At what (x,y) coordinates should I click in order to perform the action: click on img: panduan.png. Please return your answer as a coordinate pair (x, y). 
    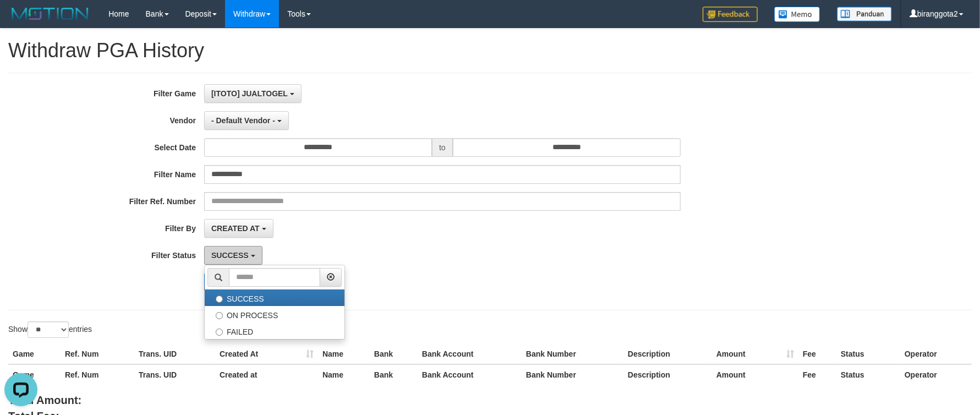
    Looking at the image, I should click on (864, 14).